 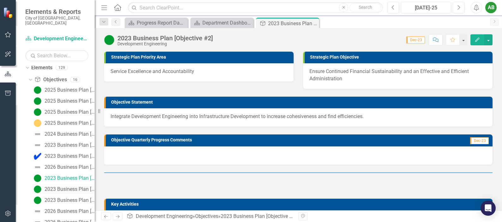 What do you see at coordinates (298, 117) in the screenshot?
I see `p: Integrate Development Engineering into Infrastructure Development to increase cohesiveness and fi...` at bounding box center [298, 117].